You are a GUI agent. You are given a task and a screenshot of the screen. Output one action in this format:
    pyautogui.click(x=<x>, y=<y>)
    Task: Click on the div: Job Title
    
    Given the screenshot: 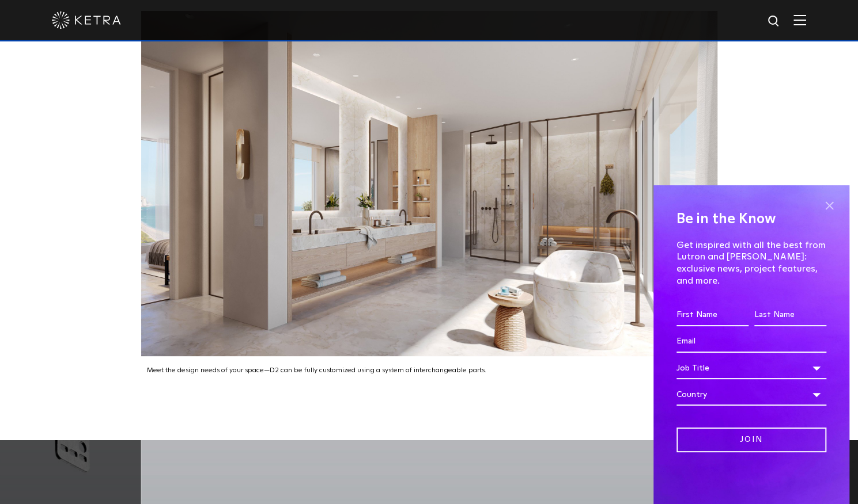 What is the action you would take?
    pyautogui.click(x=751, y=368)
    